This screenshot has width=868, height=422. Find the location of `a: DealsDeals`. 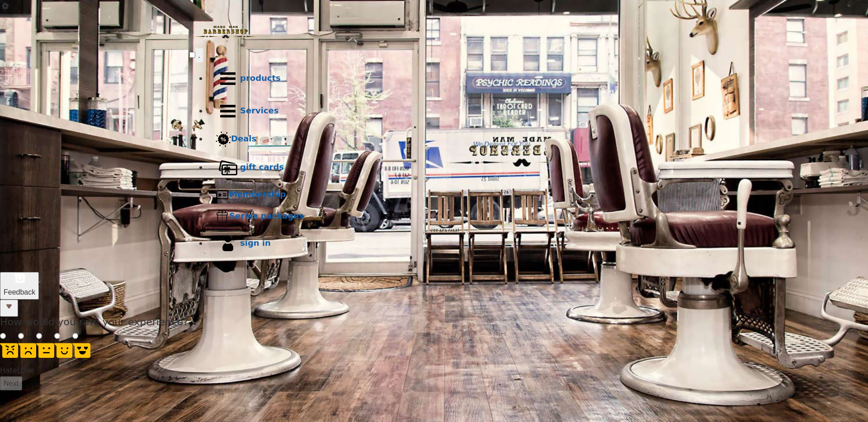

a: DealsDeals is located at coordinates (443, 139).